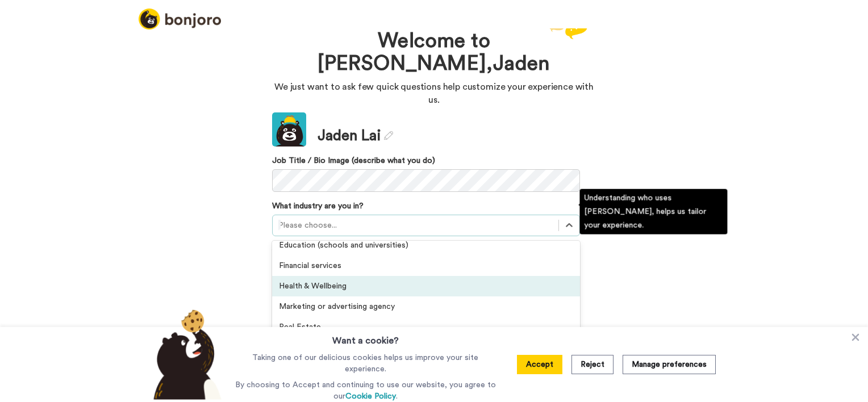  Describe the element at coordinates (592, 364) in the screenshot. I see `button: Reject` at that location.